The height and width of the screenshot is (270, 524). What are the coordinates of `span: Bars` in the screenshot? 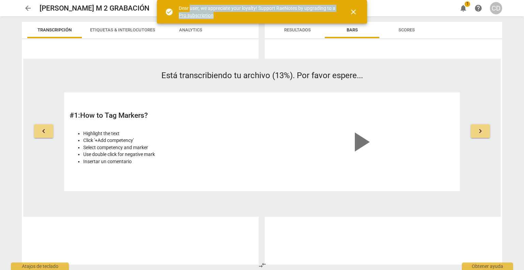 It's located at (352, 30).